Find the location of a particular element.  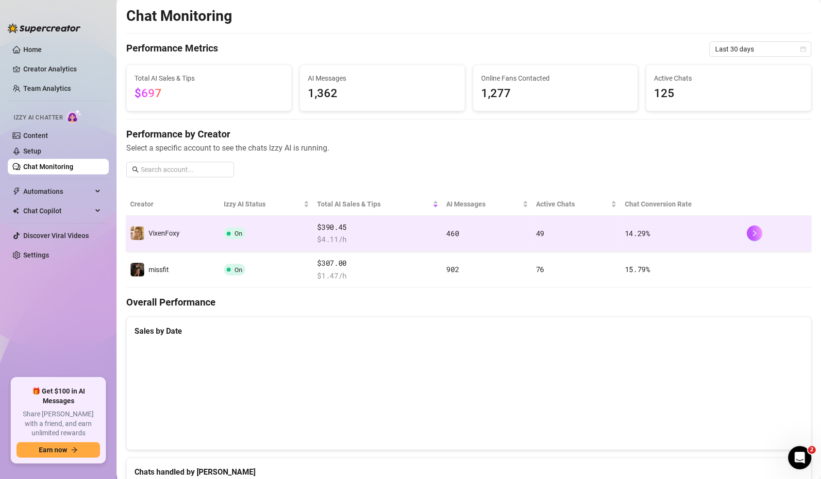

span: Select a specific account to see the chats Izzy AI is running. is located at coordinates (469, 148).